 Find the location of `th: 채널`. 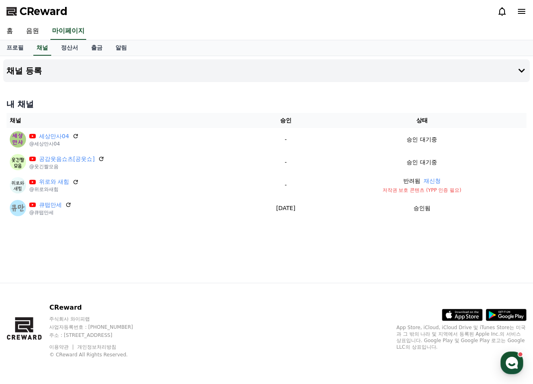

th: 채널 is located at coordinates (130, 120).